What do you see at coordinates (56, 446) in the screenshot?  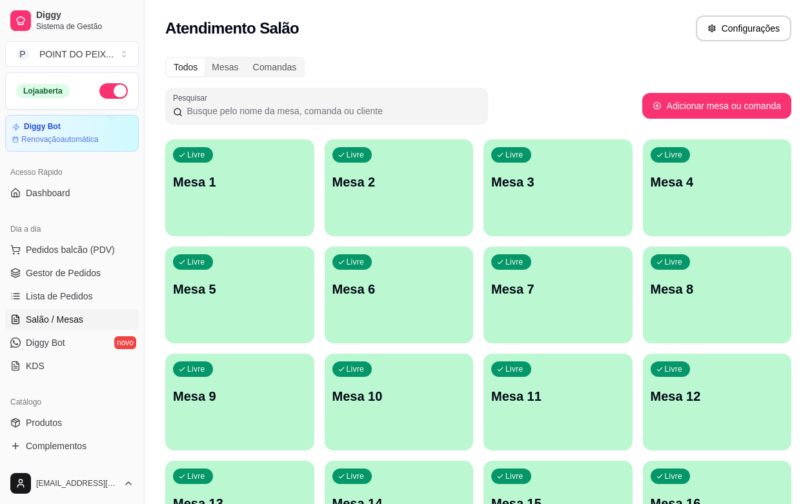 I see `span: Complementos` at bounding box center [56, 446].